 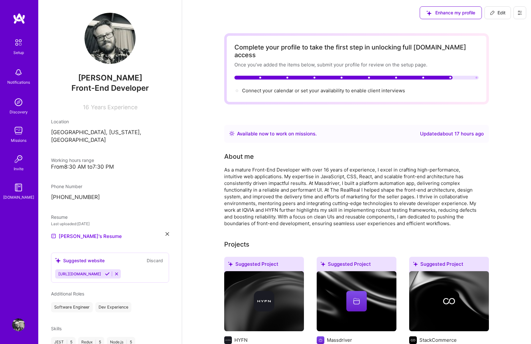 I want to click on span: Resume, so click(x=59, y=217).